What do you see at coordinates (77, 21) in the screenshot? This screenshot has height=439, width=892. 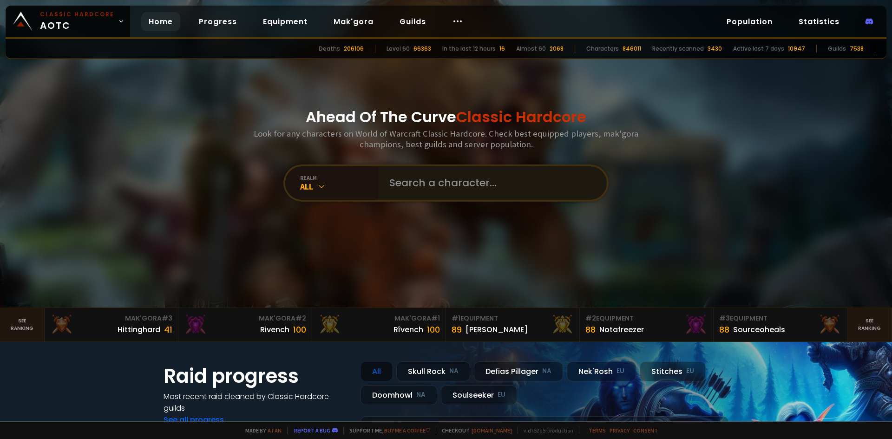 I see `span: AOTC` at bounding box center [77, 21].